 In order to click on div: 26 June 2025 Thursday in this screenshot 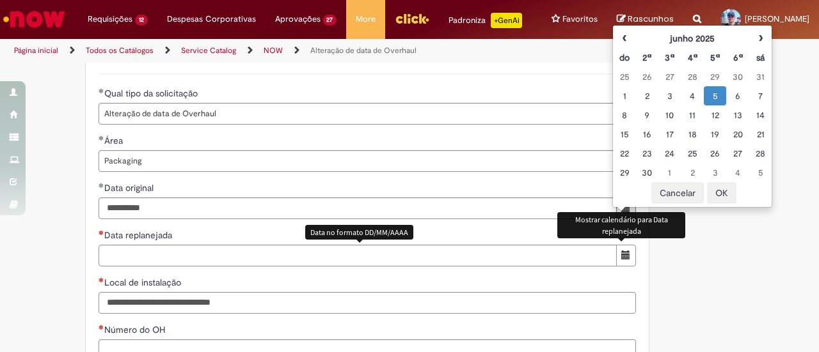, I will do `click(714, 154)`.